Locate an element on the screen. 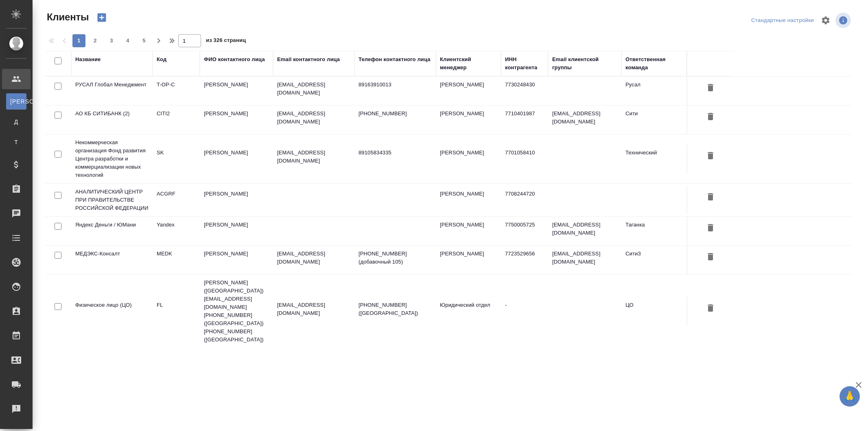 This screenshot has width=868, height=431. div: ФИО контактного лица is located at coordinates (234, 60).